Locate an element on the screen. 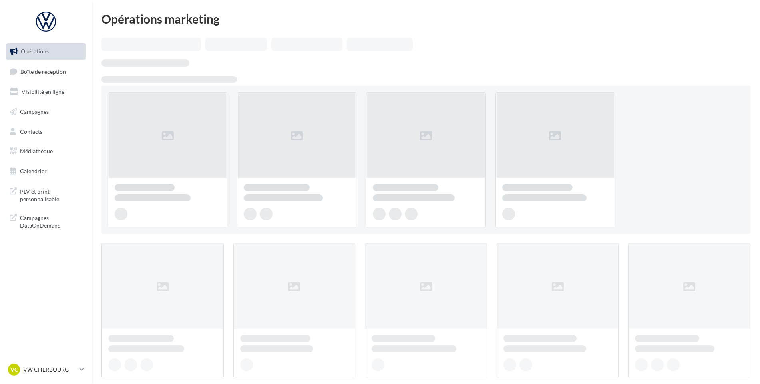 This screenshot has height=384, width=760. p: VW CHERBOURG is located at coordinates (50, 370).